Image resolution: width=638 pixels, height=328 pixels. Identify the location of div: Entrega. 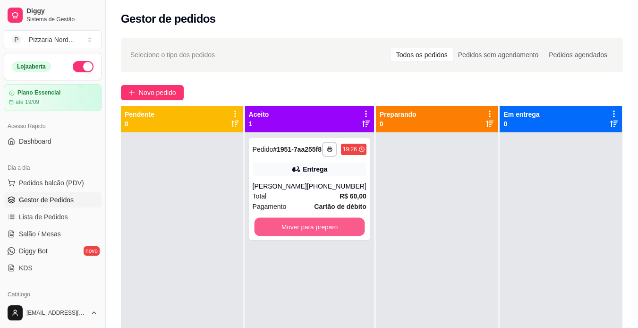
(315, 169).